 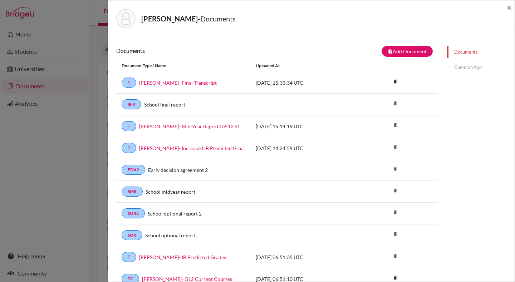 I want to click on a: SFR, so click(x=131, y=104).